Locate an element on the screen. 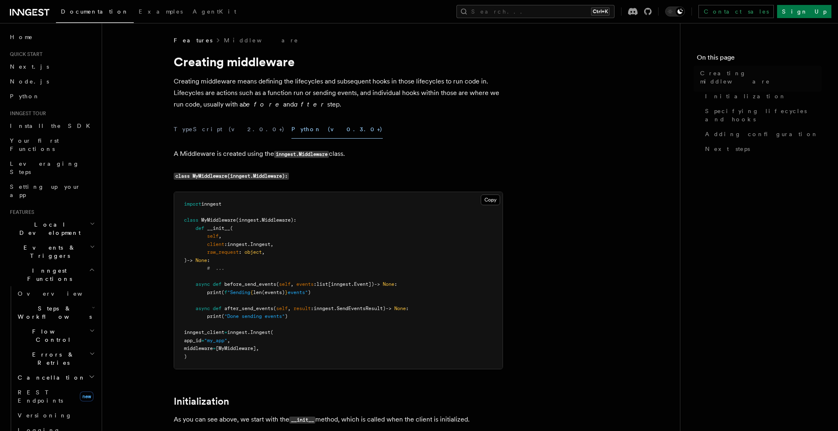 The width and height of the screenshot is (838, 431). span: "Sending is located at coordinates (239, 293).